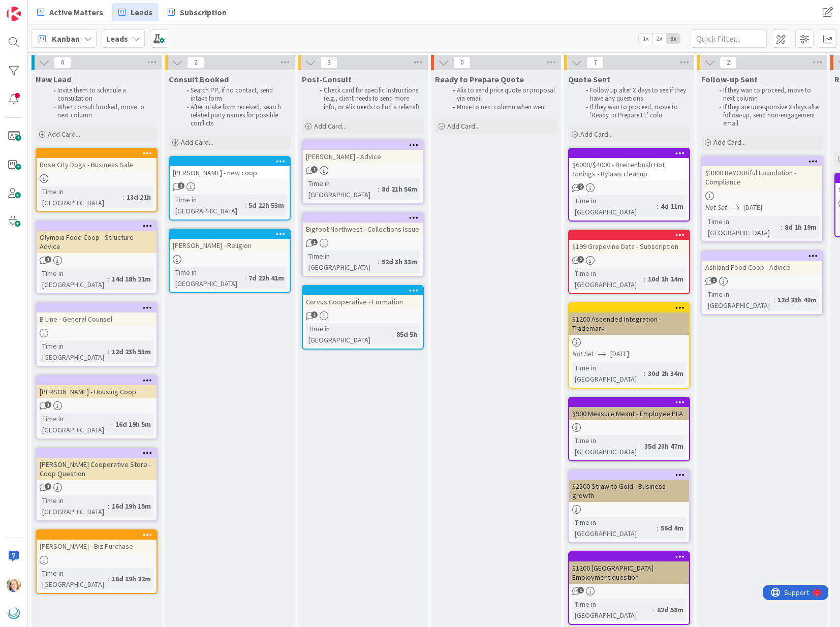  I want to click on div: 35d 23h 47m, so click(664, 446).